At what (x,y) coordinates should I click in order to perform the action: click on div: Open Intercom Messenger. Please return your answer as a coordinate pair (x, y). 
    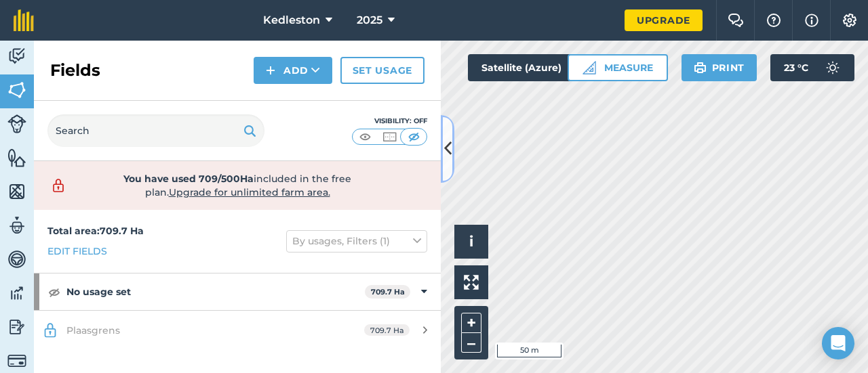
    Looking at the image, I should click on (838, 344).